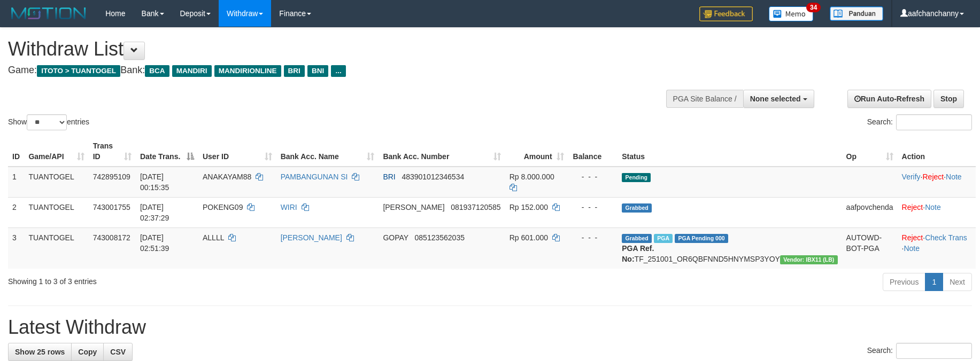 This screenshot has width=980, height=361. I want to click on span: None selected, so click(775, 99).